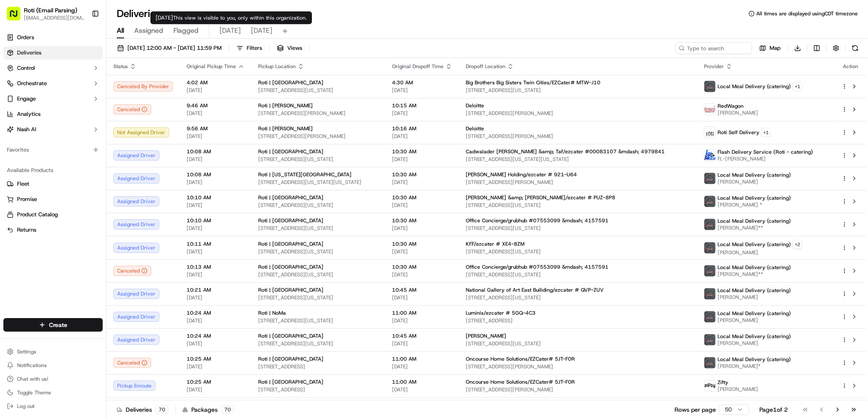 This screenshot has height=419, width=868. Describe the element at coordinates (88, 59) in the screenshot. I see `input: Got a question? Start typing here...` at that location.